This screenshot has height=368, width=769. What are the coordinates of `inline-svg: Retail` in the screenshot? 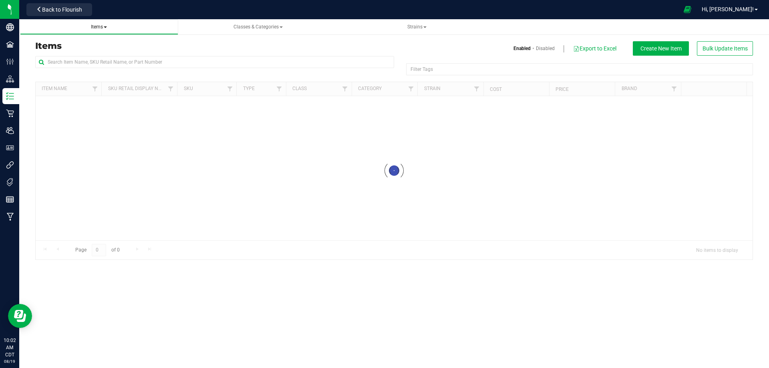 It's located at (10, 113).